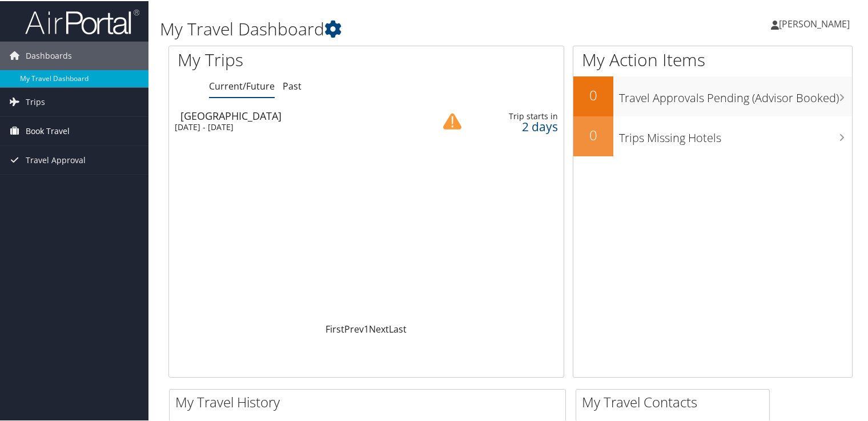 The height and width of the screenshot is (421, 868). What do you see at coordinates (242, 85) in the screenshot?
I see `a: Current/Future` at bounding box center [242, 85].